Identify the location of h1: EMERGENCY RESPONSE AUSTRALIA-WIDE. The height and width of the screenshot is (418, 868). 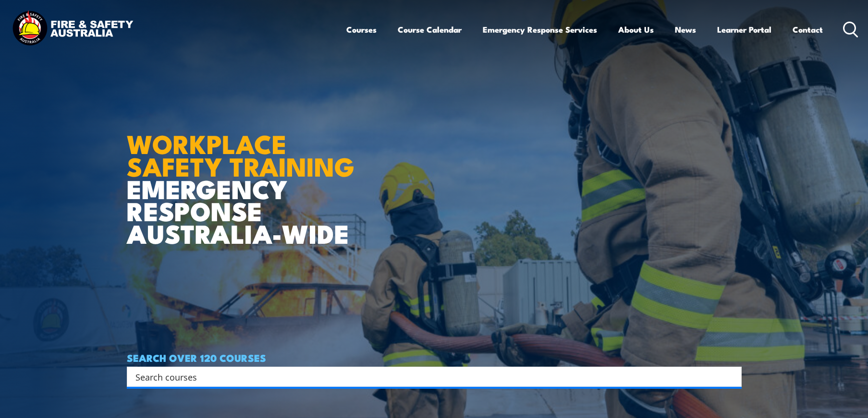
(244, 176).